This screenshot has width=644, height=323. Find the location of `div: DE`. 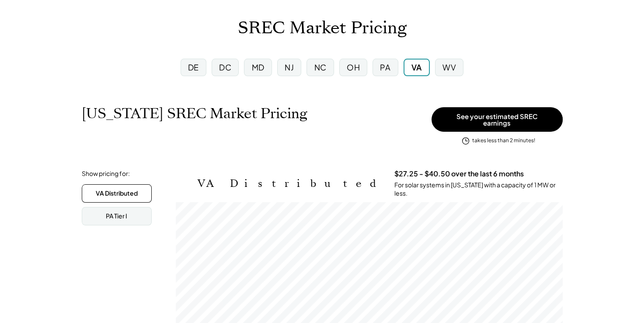

div: DE is located at coordinates (193, 67).